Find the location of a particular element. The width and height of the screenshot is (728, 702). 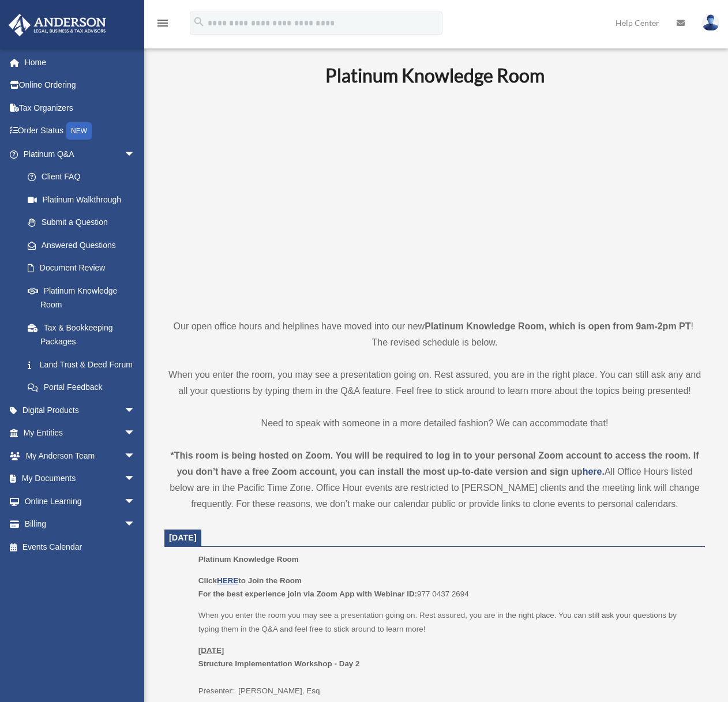

a: here is located at coordinates (592, 471).